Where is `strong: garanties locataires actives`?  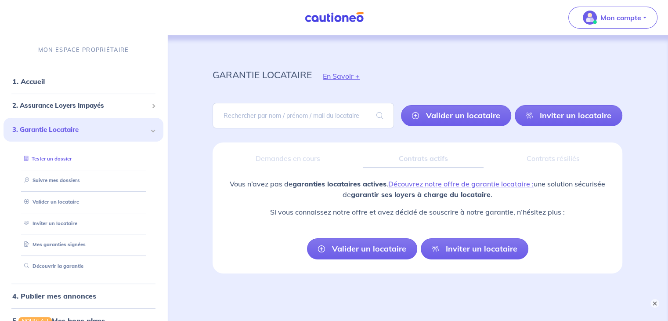
strong: garanties locataires actives is located at coordinates (340, 184).